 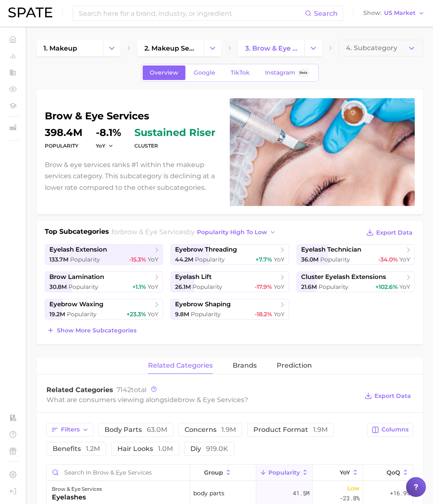 What do you see at coordinates (77, 490) in the screenshot?
I see `div: brow & eye services` at bounding box center [77, 490].